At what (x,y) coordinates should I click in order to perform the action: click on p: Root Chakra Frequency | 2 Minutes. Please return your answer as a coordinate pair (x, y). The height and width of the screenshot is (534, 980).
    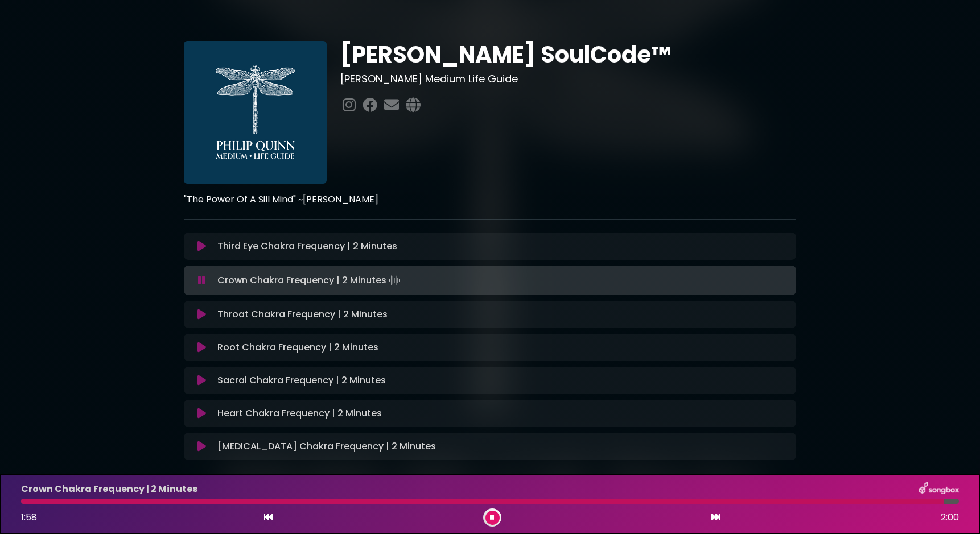
    Looking at the image, I should click on (298, 347).